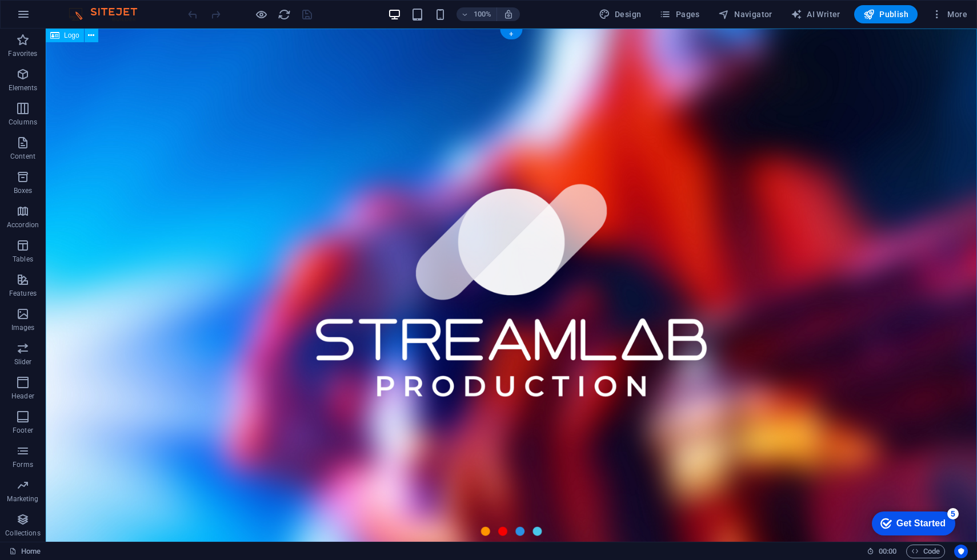 This screenshot has height=560, width=977. I want to click on p: Slider, so click(22, 362).